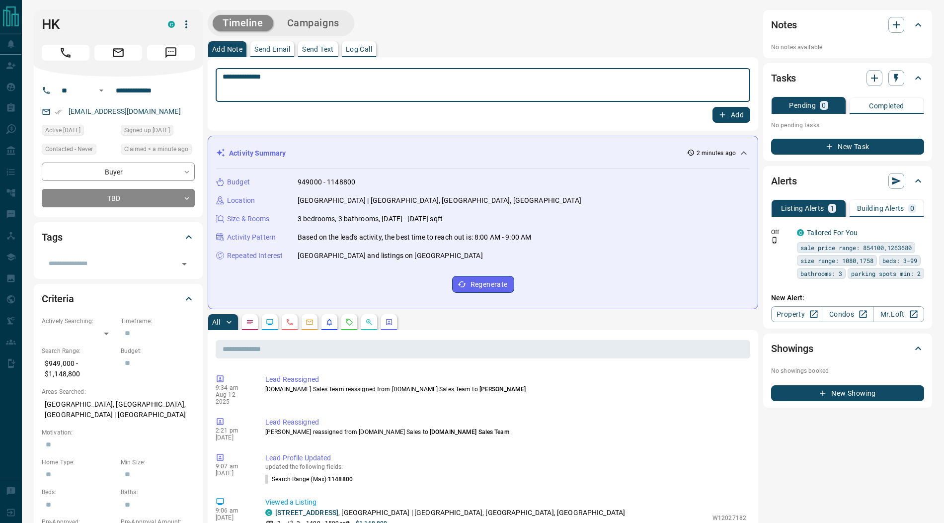 Image resolution: width=944 pixels, height=523 pixels. Describe the element at coordinates (118, 392) in the screenshot. I see `p: Areas Searched:` at that location.